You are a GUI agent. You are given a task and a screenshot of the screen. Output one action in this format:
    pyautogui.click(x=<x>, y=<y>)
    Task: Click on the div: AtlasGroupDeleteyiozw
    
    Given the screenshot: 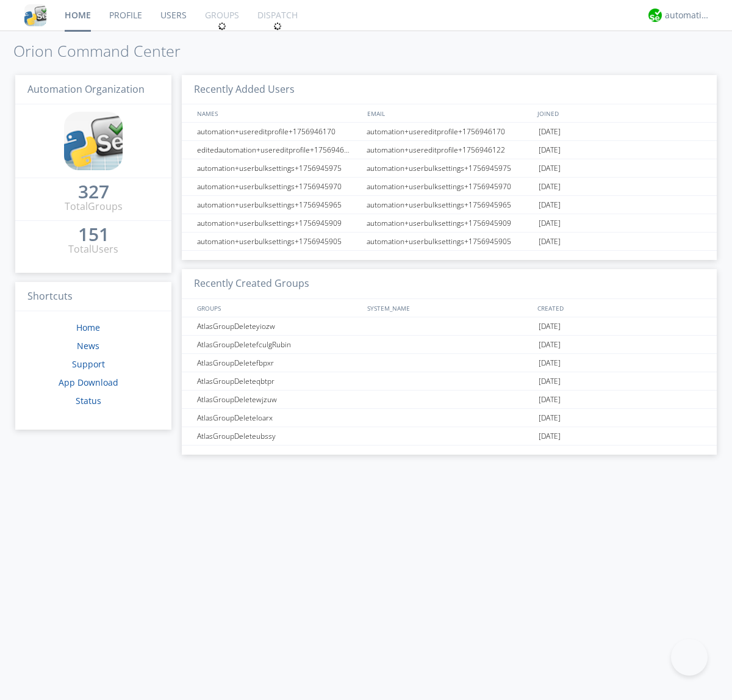 What is the action you would take?
    pyautogui.click(x=278, y=326)
    